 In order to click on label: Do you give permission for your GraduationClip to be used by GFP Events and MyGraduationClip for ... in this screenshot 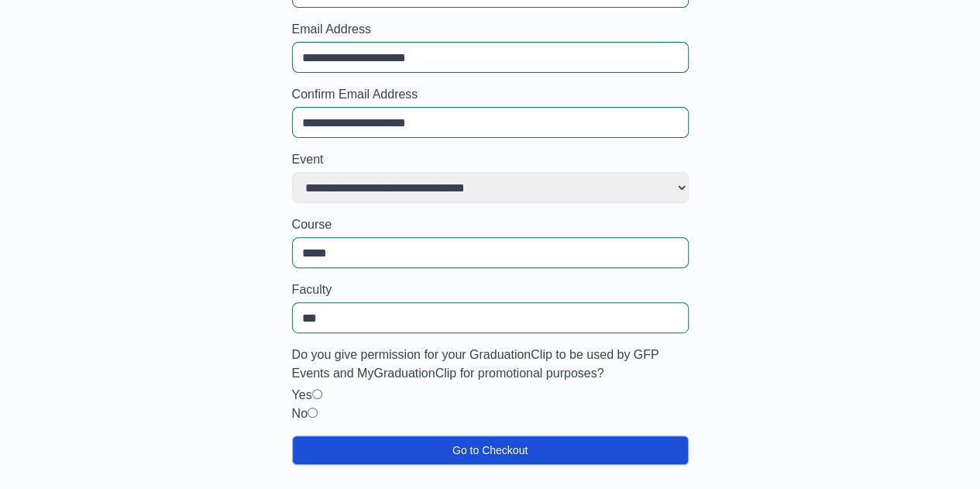, I will do `click(490, 364)`.